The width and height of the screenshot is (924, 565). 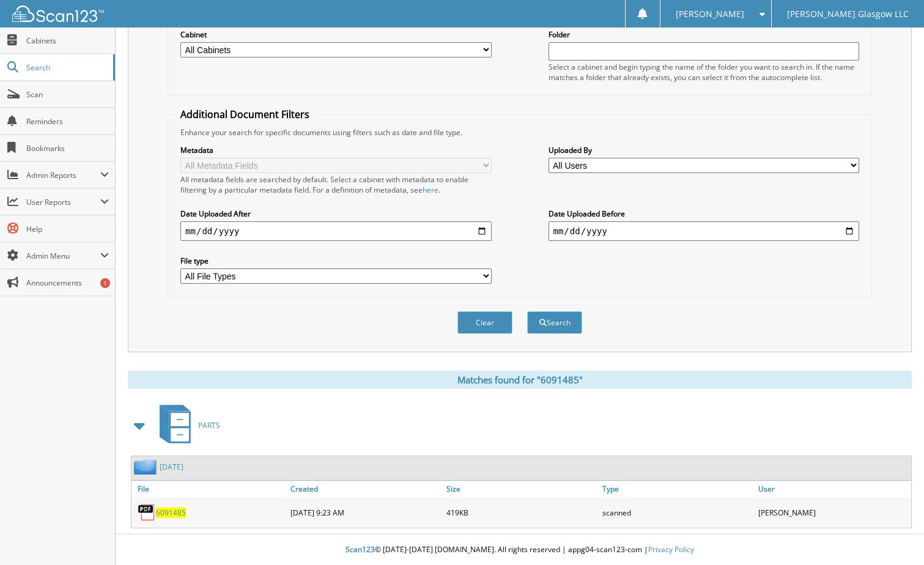 What do you see at coordinates (521, 489) in the screenshot?
I see `a: Size` at bounding box center [521, 489].